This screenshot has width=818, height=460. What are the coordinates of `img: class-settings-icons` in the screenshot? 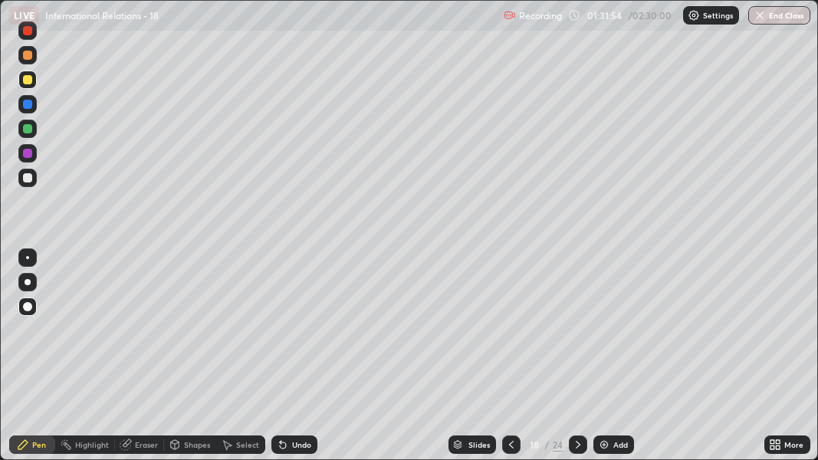 It's located at (693, 15).